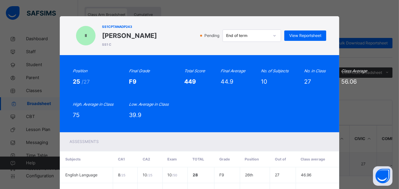 This screenshot has width=399, height=189. What do you see at coordinates (149, 104) in the screenshot?
I see `i: Low. Average in Class` at bounding box center [149, 104].